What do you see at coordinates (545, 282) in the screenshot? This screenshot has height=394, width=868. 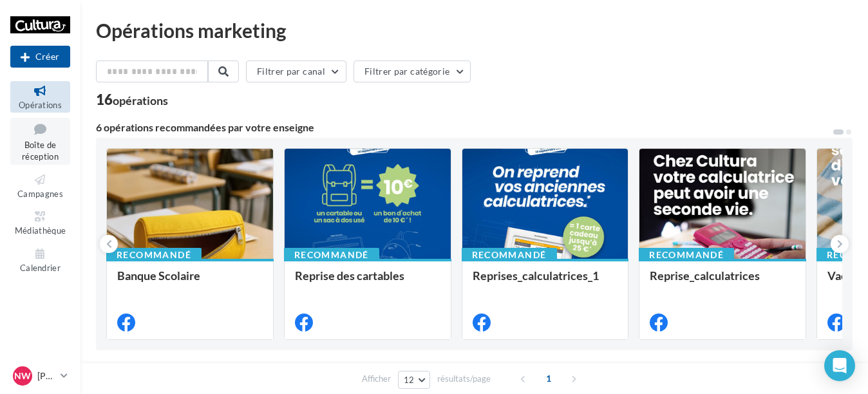 I see `div: Reprises_calculatrices_1` at bounding box center [545, 282].